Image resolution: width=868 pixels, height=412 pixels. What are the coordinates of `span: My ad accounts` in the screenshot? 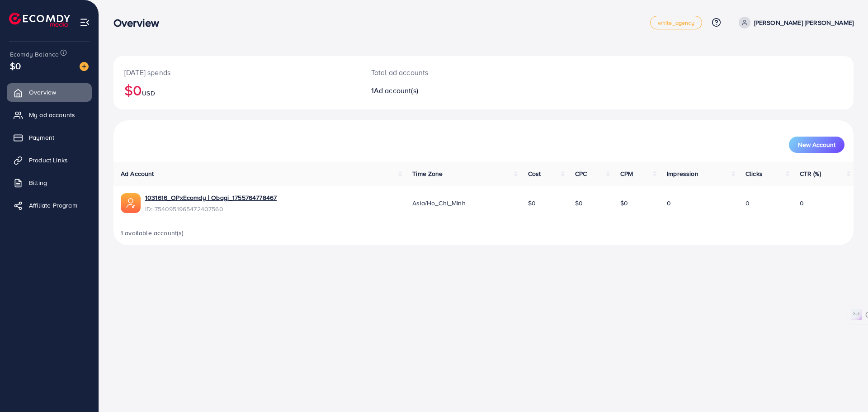 It's located at (52, 115).